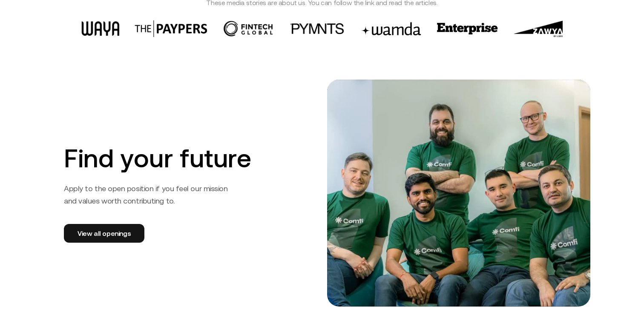 This screenshot has height=324, width=644. What do you see at coordinates (317, 28) in the screenshot?
I see `img: pymnts` at bounding box center [317, 28].